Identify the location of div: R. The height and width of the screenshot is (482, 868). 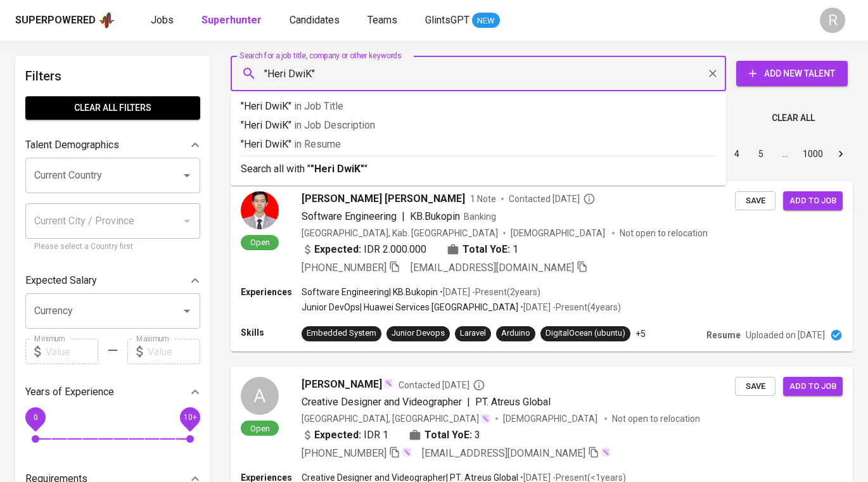
(832, 20).